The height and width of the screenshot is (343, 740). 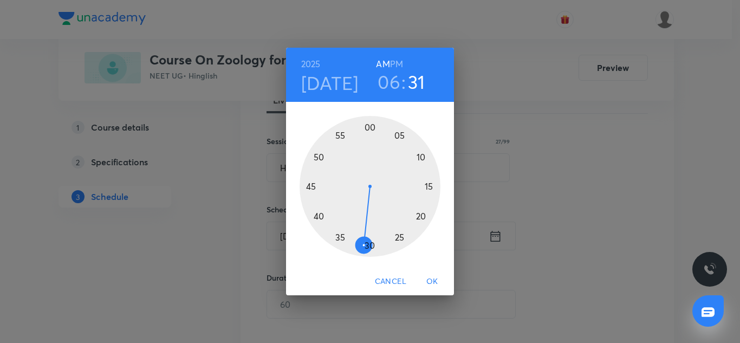 What do you see at coordinates (390, 281) in the screenshot?
I see `button: Cancel` at bounding box center [390, 281].